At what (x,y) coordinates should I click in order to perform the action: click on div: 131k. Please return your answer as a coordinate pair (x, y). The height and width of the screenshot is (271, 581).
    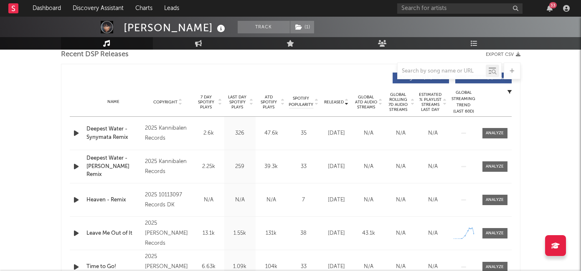
    Looking at the image, I should click on (271, 234).